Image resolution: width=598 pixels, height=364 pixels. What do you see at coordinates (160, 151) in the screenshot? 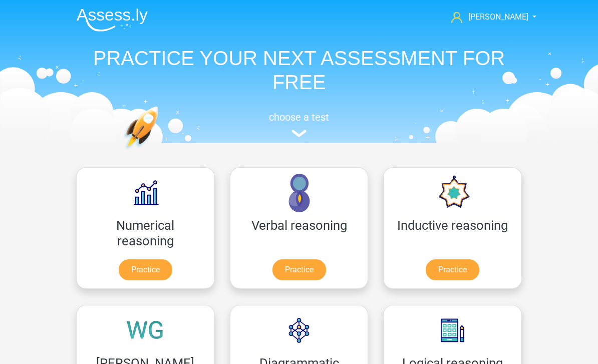
I see `img: practice` at bounding box center [160, 151].